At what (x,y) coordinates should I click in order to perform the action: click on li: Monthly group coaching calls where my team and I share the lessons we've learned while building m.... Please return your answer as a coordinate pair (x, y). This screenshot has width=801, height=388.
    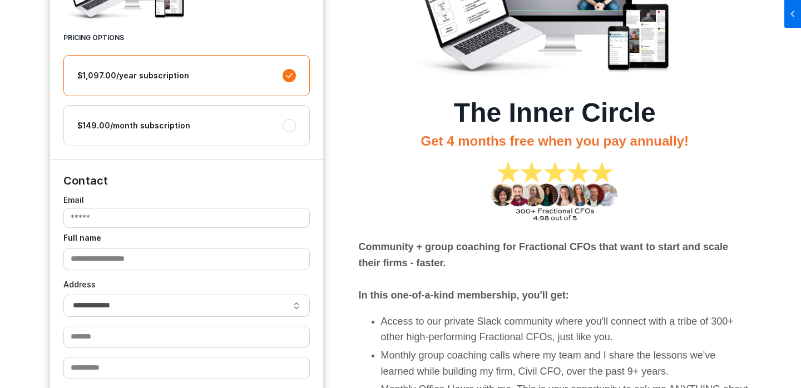
    Looking at the image, I should click on (566, 364).